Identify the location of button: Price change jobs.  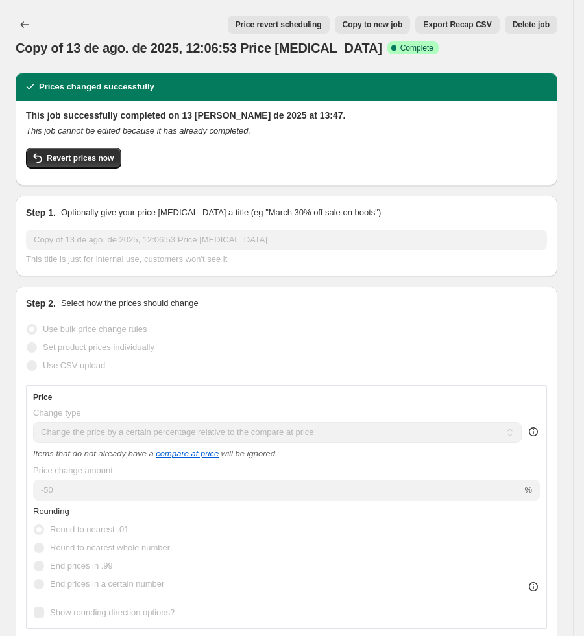
(25, 25).